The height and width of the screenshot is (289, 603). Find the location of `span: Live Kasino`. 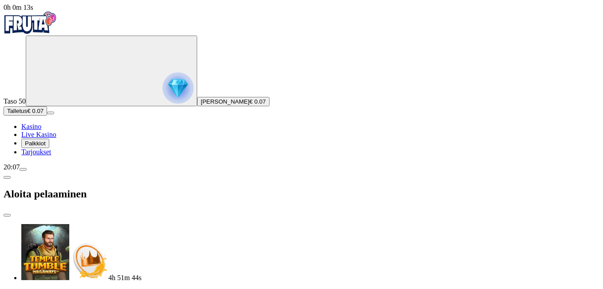

span: Live Kasino is located at coordinates (39, 134).